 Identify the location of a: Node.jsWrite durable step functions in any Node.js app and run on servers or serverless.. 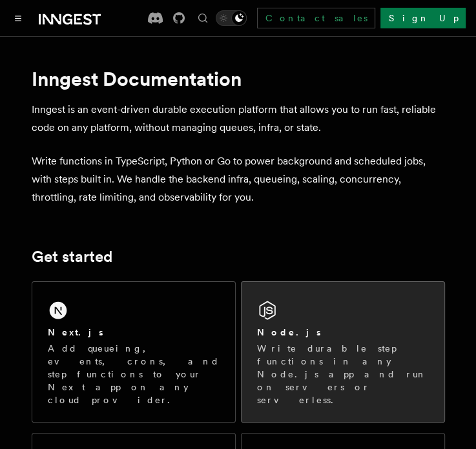
(343, 352).